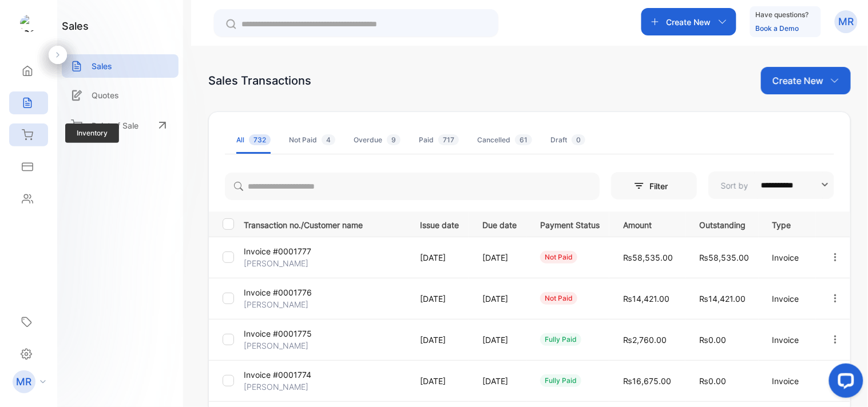 The image size is (868, 407). What do you see at coordinates (645, 340) in the screenshot?
I see `span: ₨2,760.00` at bounding box center [645, 340].